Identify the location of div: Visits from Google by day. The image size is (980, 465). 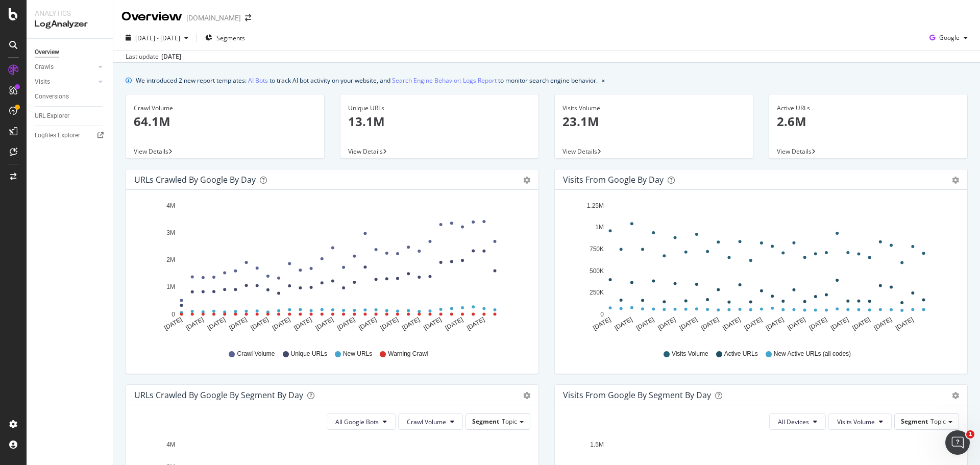
(613, 180).